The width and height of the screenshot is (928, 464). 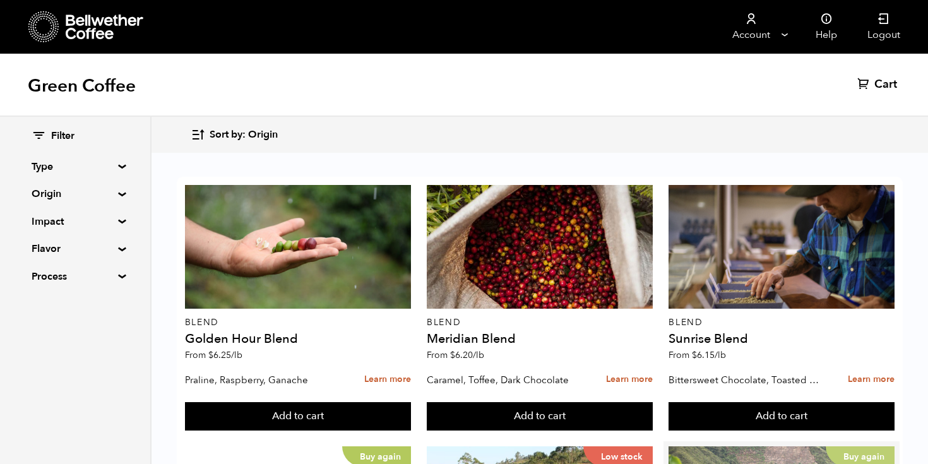 What do you see at coordinates (244, 135) in the screenshot?
I see `span: Sort by: Origin` at bounding box center [244, 135].